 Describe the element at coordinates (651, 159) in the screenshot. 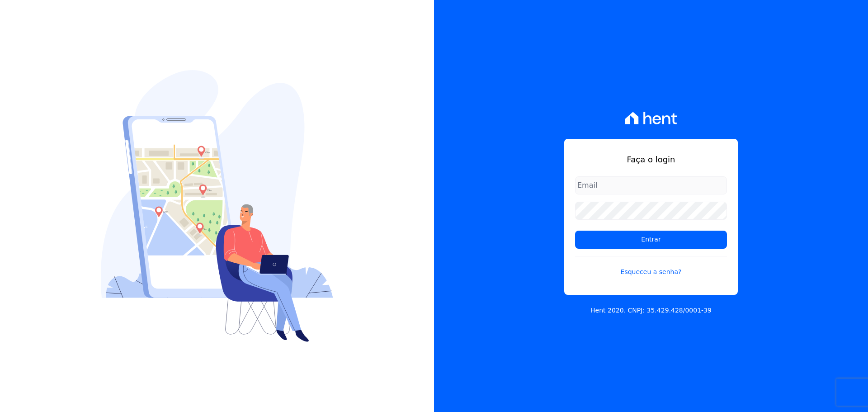

I see `h1: Faça o login` at that location.